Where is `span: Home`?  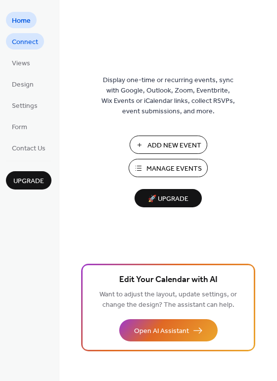 span: Home is located at coordinates (21, 21).